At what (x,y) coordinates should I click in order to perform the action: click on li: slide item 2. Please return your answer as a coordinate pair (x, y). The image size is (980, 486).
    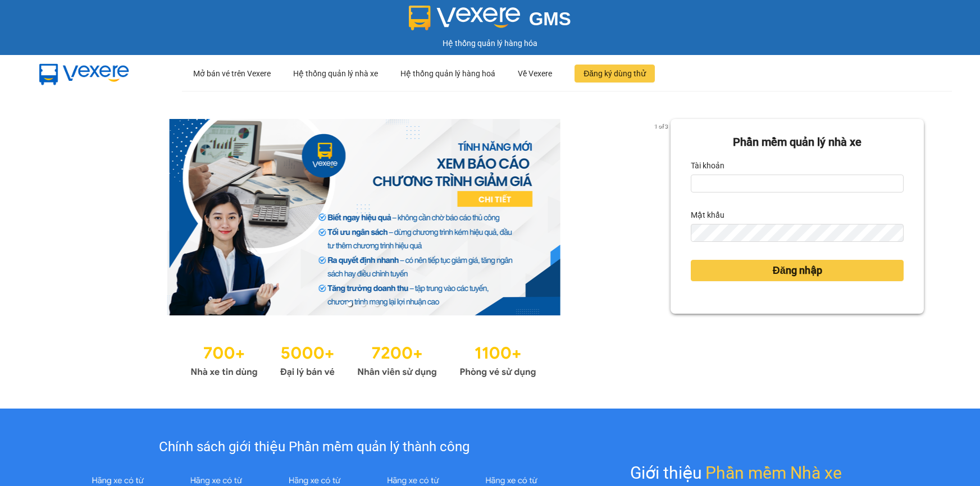
    Looking at the image, I should click on (364, 304).